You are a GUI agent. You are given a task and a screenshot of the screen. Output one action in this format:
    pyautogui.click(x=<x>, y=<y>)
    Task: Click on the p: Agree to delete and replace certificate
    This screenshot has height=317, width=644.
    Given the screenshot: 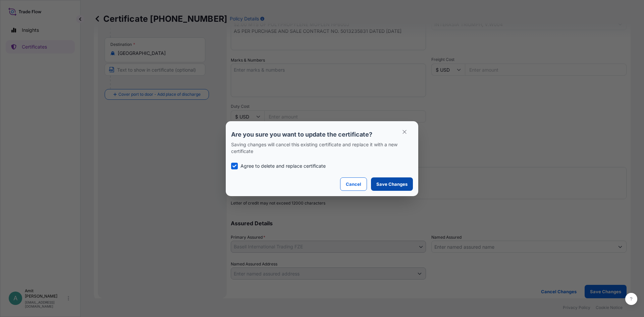 What is the action you would take?
    pyautogui.click(x=283, y=166)
    